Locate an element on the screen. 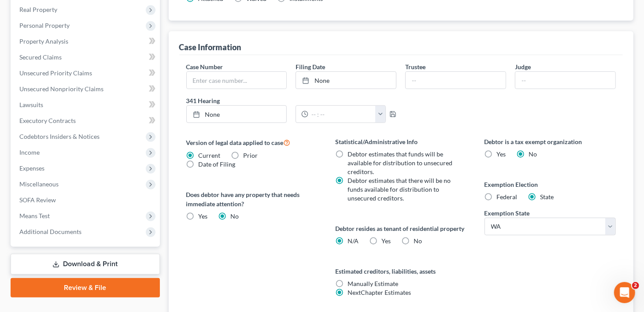 The image size is (644, 312). span: Current is located at coordinates (210, 155).